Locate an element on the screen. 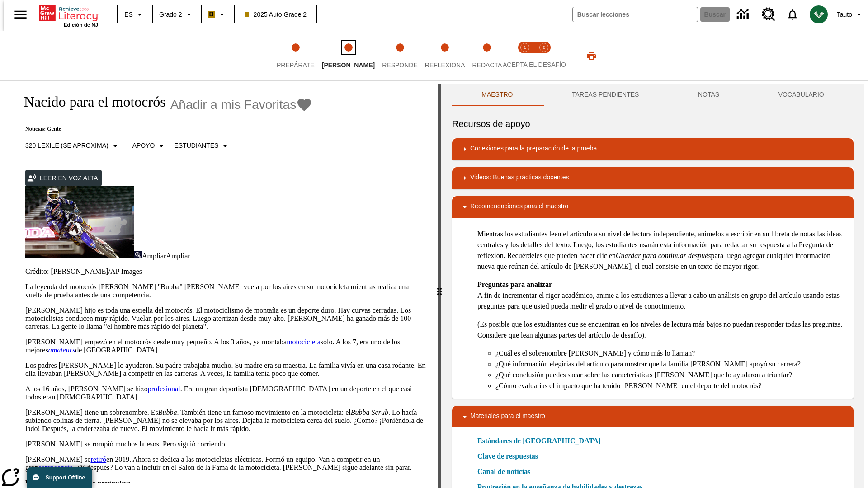  button: Abrir el menú lateral is located at coordinates (20, 14).